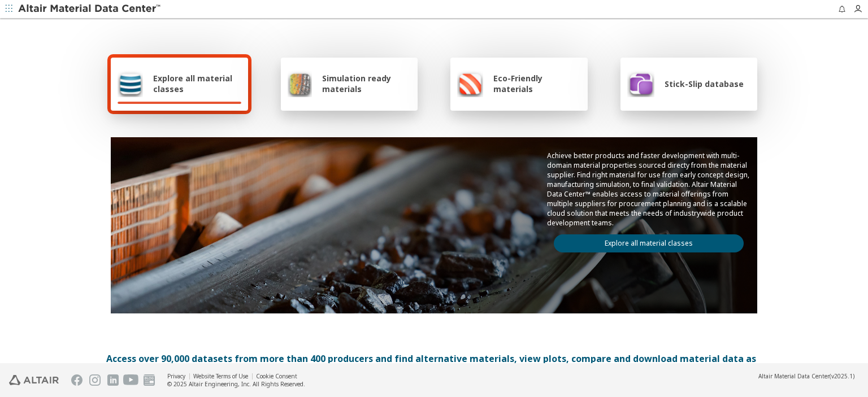  I want to click on img: Altair Engineering, so click(34, 380).